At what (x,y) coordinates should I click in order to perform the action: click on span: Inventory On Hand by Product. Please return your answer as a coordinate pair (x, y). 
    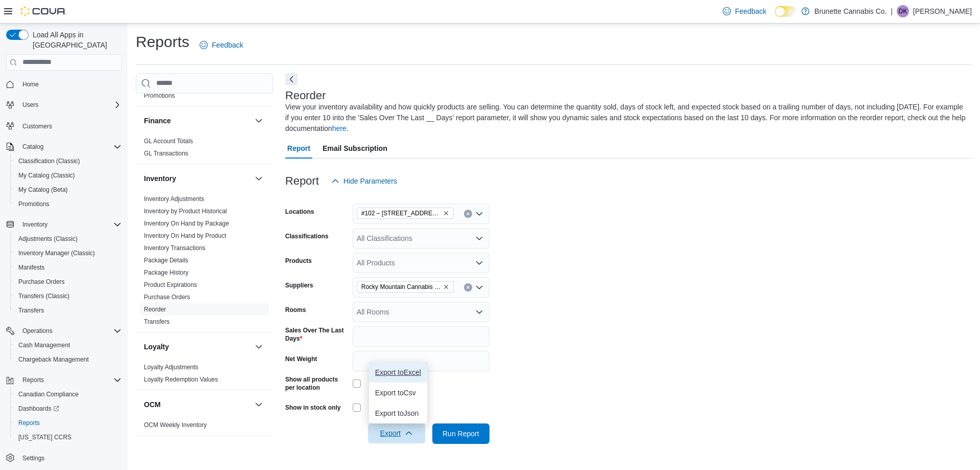
    Looking at the image, I should click on (185, 235).